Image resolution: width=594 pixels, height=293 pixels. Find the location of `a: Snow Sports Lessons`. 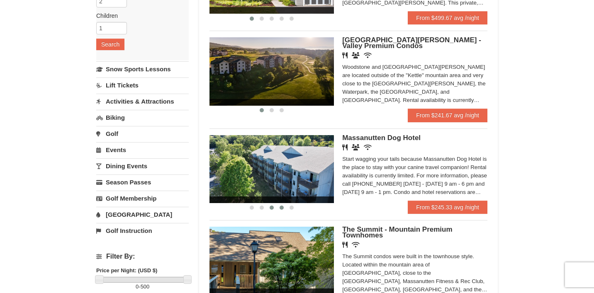

a: Snow Sports Lessons is located at coordinates (142, 69).